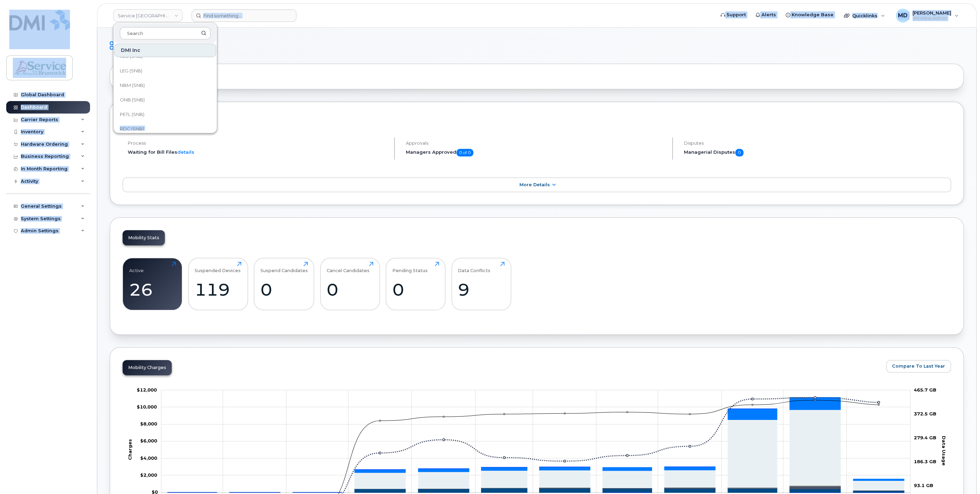  What do you see at coordinates (740, 153) in the screenshot?
I see `span: 0` at bounding box center [740, 153].